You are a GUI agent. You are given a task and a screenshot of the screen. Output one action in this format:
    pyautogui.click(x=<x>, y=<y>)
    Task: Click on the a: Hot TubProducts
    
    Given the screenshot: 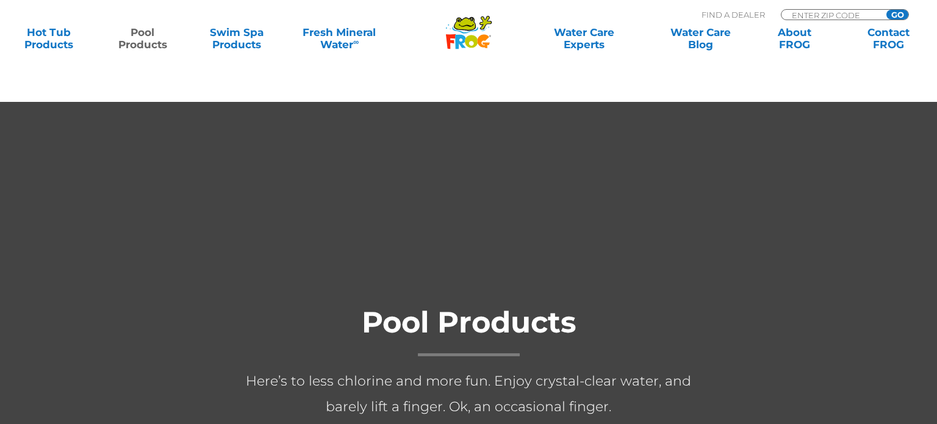 What is the action you would take?
    pyautogui.click(x=49, y=38)
    